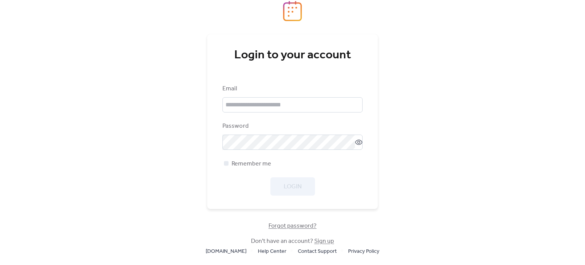 The image size is (585, 265). I want to click on a: Contact Support, so click(317, 251).